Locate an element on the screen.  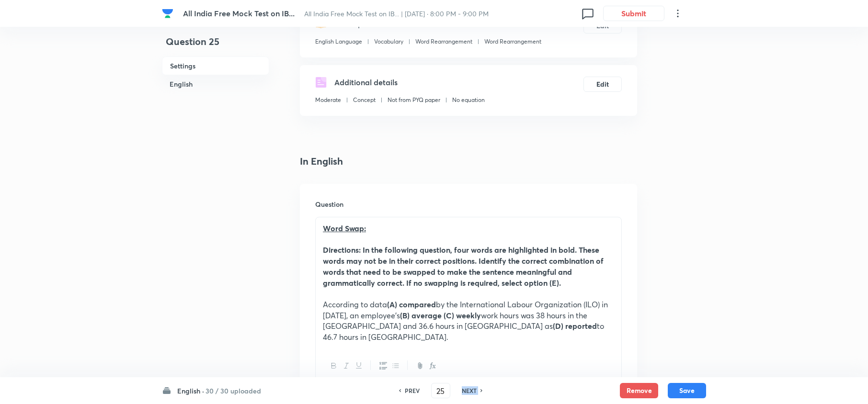
button: Save is located at coordinates (687, 391).